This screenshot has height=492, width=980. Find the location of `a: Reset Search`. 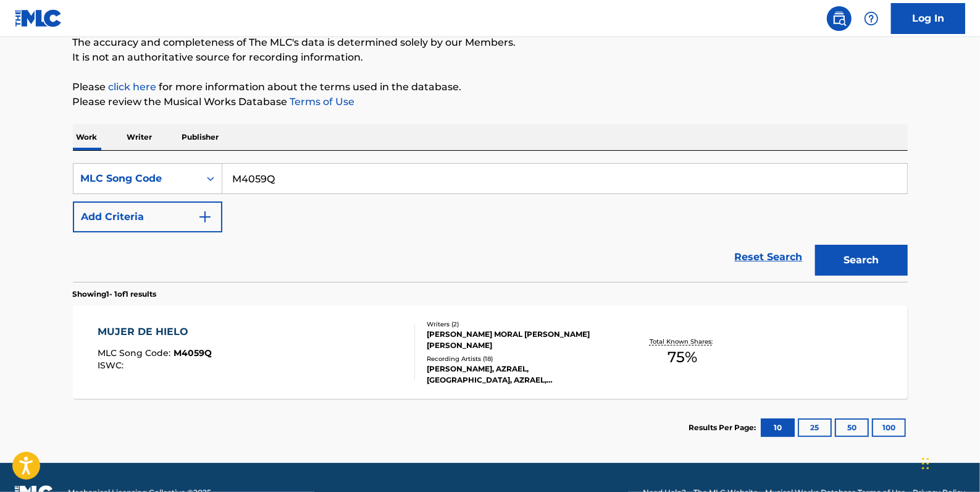

a: Reset Search is located at coordinates (769, 257).